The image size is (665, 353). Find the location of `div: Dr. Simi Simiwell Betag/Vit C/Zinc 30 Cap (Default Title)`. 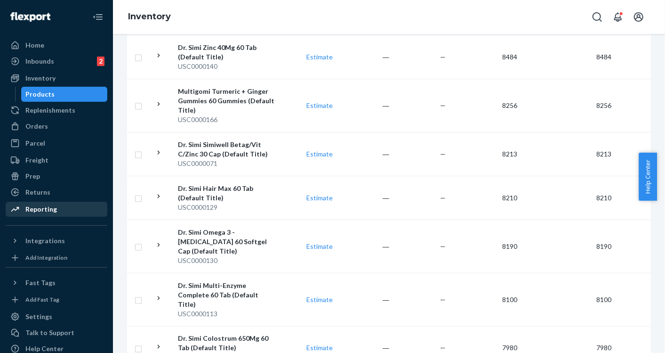

div: Dr. Simi Simiwell Betag/Vit C/Zinc 30 Cap (Default Title) is located at coordinates (227, 149).